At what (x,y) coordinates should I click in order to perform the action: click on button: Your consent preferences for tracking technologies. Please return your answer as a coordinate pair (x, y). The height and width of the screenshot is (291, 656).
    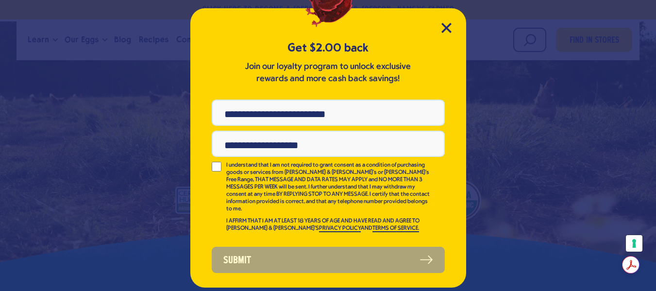
    Looking at the image, I should click on (635, 243).